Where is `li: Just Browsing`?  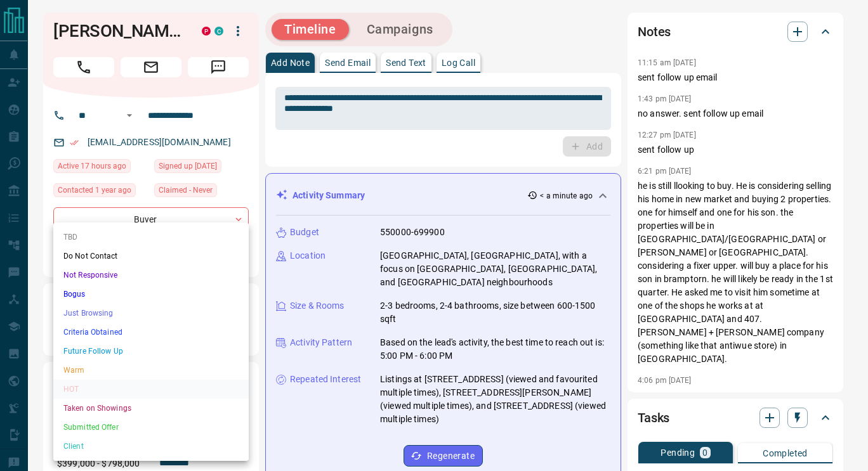
li: Just Browsing is located at coordinates (151, 314).